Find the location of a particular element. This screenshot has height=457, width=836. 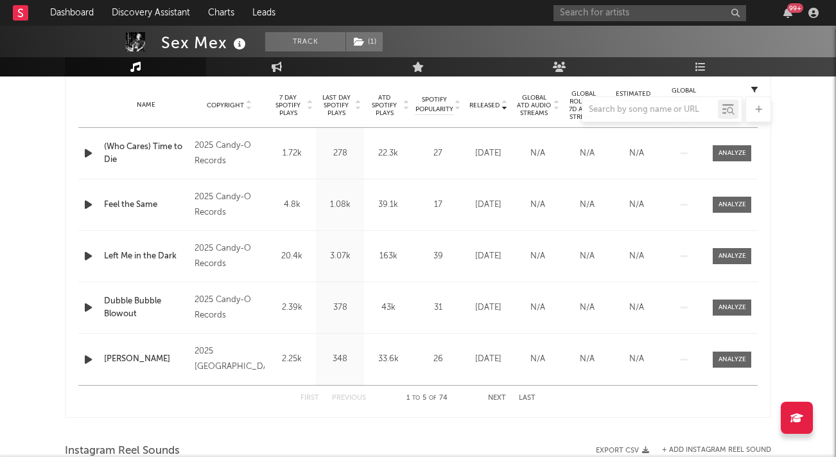

div: 378 is located at coordinates (340, 308).